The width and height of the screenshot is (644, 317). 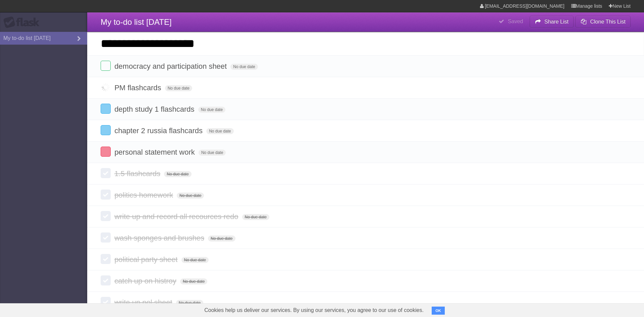 I want to click on span: politics homework, so click(x=144, y=195).